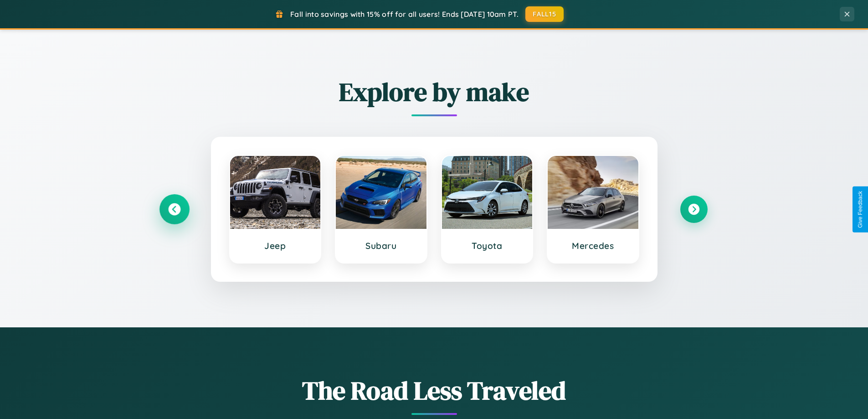 The width and height of the screenshot is (868, 419). What do you see at coordinates (434, 92) in the screenshot?
I see `h2: Explore by make` at bounding box center [434, 92].